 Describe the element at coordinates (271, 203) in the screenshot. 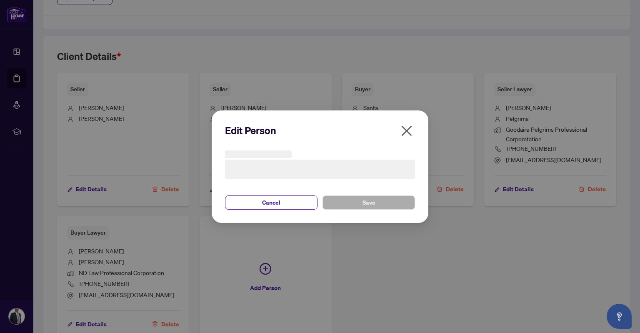

I see `button: Cancel` at that location.